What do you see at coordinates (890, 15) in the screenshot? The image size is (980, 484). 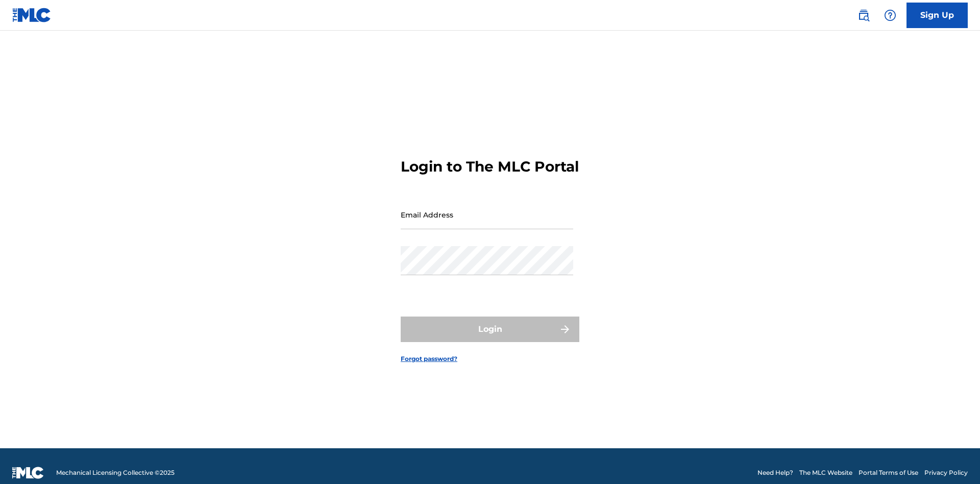 I see `img: help` at bounding box center [890, 15].